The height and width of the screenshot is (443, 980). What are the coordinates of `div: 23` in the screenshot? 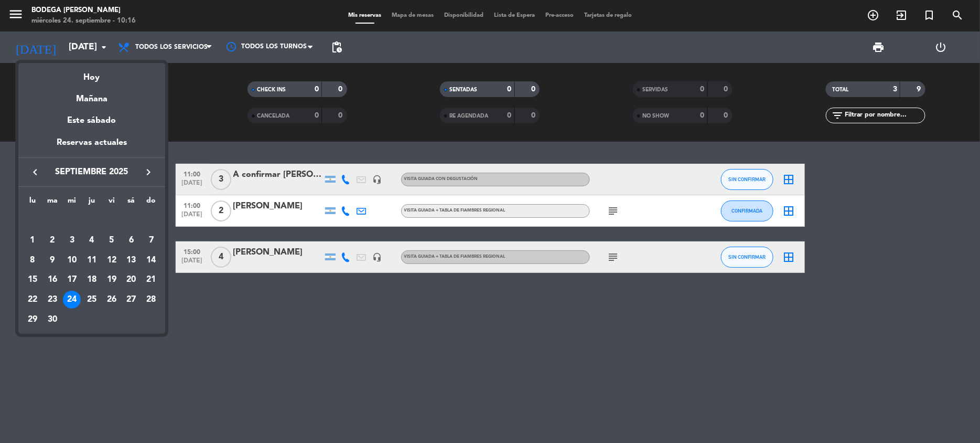 It's located at (52, 299).